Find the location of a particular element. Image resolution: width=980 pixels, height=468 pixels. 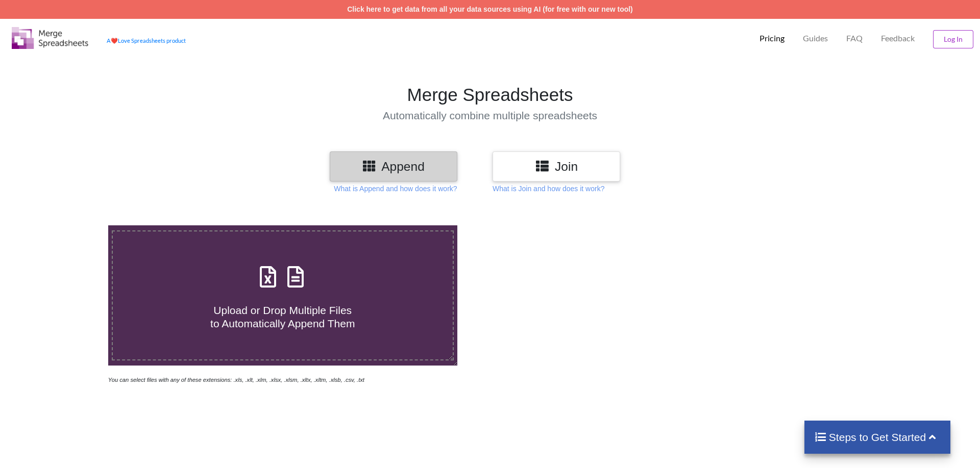

span: heart is located at coordinates (114, 41).